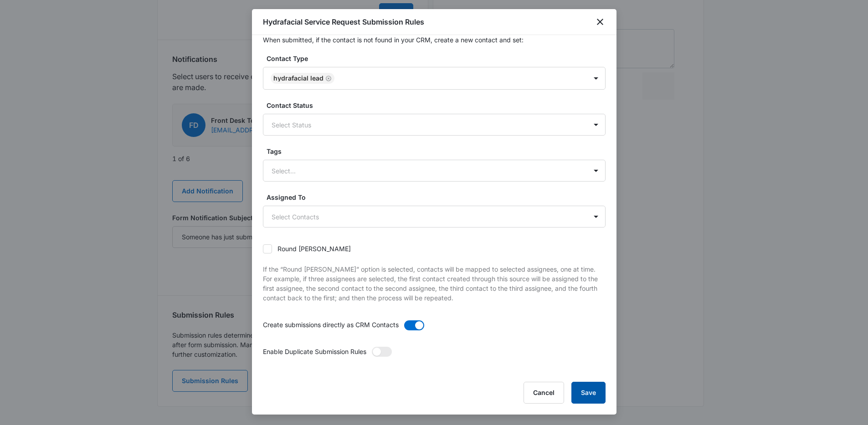 The width and height of the screenshot is (868, 425). I want to click on p: Create submissions directly as CRM Contacts, so click(330, 325).